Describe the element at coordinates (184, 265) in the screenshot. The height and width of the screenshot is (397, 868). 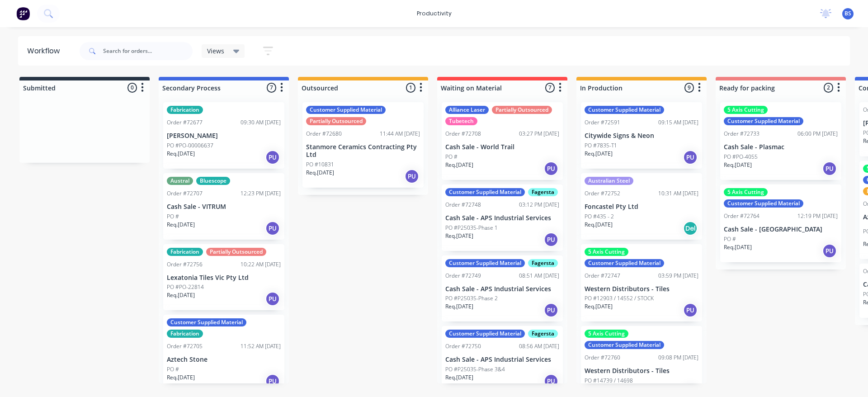
I see `div: Order #72756` at that location.